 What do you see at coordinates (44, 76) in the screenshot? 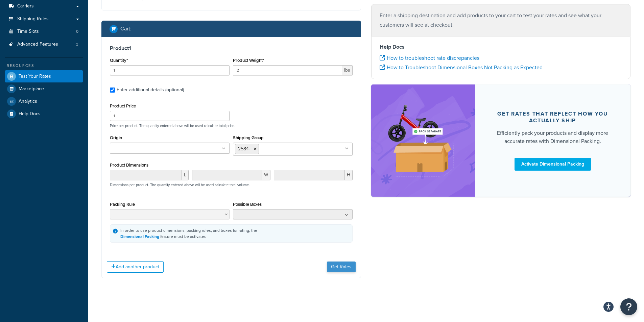
I see `li: Test Your Rates` at bounding box center [44, 76].